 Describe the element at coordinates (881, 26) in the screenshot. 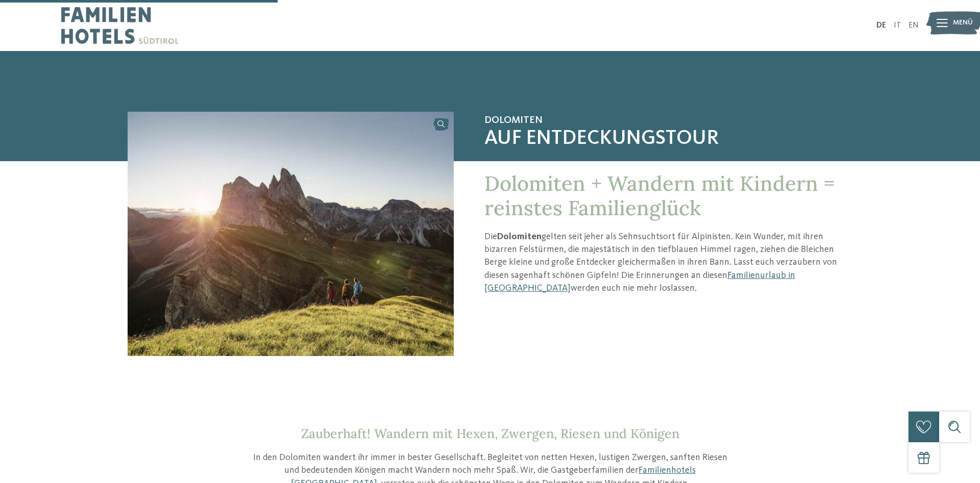

I see `a: DE` at that location.